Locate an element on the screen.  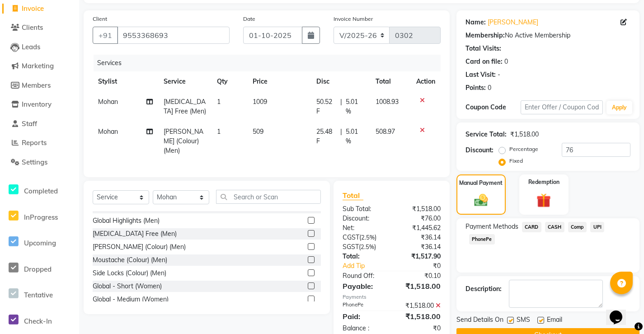
div: ₹0 is located at coordinates (419, 328).